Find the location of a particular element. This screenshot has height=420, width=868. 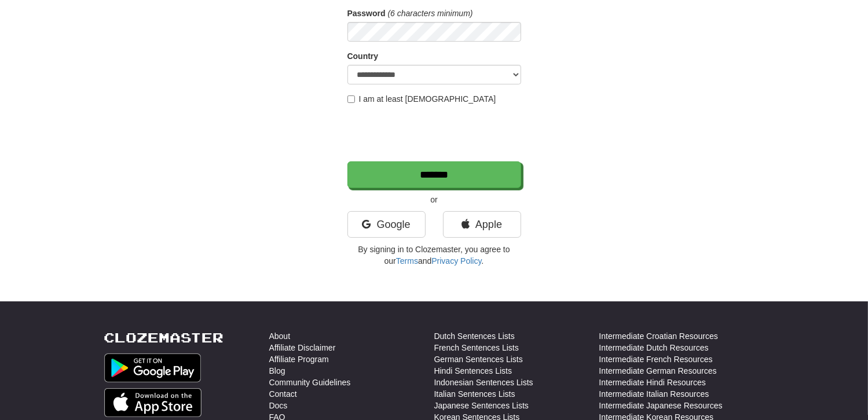

a: Blog is located at coordinates (277, 371).